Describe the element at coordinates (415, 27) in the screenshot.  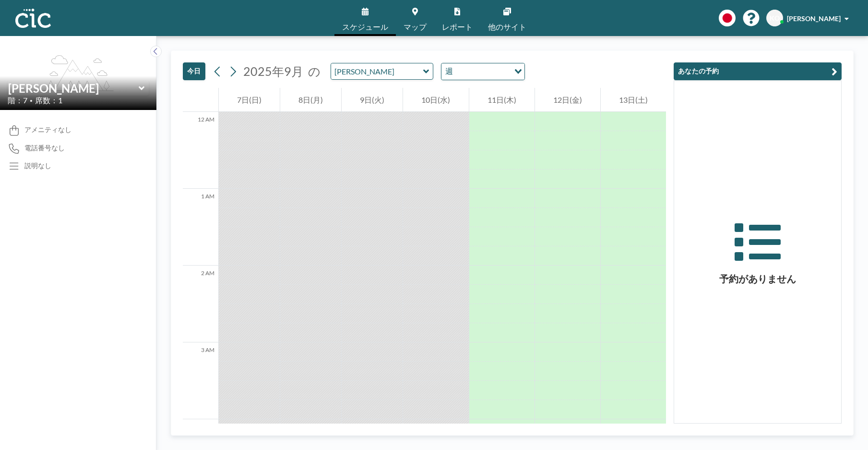
I see `span: マップ` at that location.